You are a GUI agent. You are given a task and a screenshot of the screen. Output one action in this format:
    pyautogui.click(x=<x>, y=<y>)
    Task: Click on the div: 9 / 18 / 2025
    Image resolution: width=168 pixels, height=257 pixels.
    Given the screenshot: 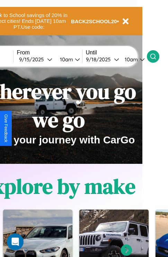 What is the action you would take?
    pyautogui.click(x=100, y=59)
    